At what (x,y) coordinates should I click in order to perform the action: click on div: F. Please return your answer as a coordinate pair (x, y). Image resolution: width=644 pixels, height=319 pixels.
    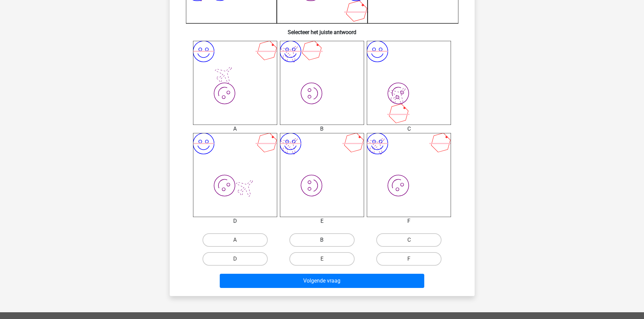
    Looking at the image, I should click on (408, 222).